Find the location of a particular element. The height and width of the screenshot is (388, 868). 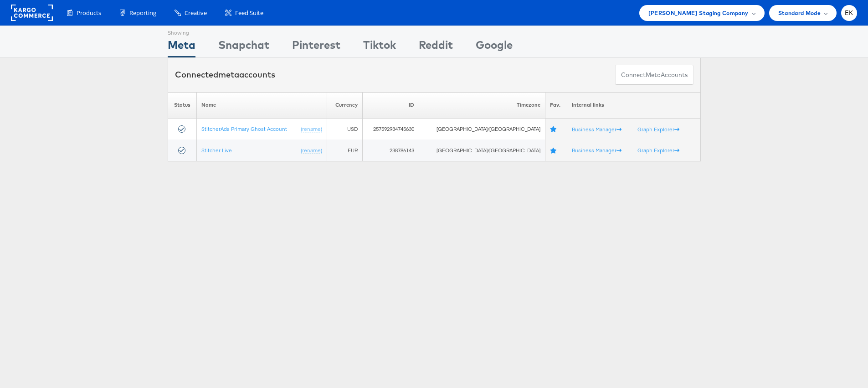

td: EUR is located at coordinates (345, 150).